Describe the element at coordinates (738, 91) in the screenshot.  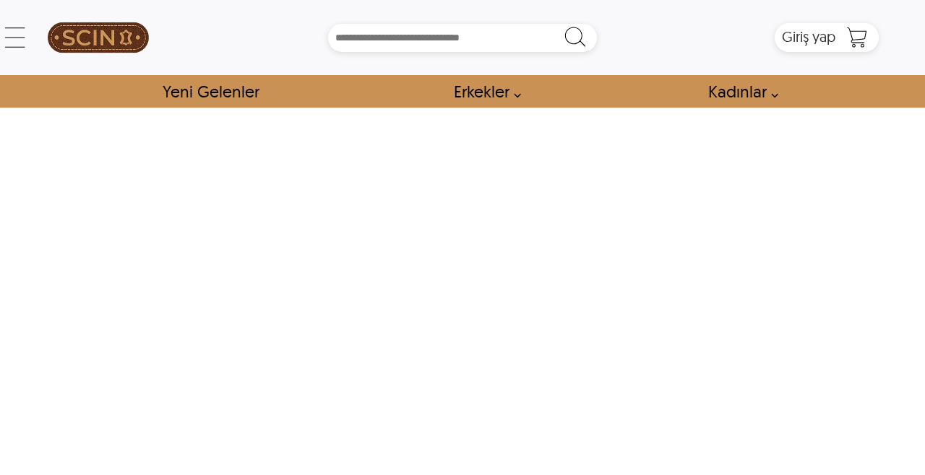
I see `a: Kadın Deri Ceketleri Satın Alın` at that location.